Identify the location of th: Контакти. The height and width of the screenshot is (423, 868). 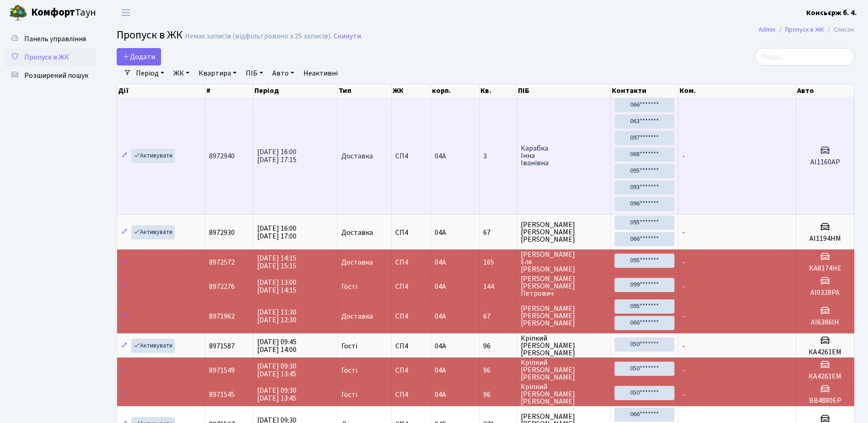
(644, 91).